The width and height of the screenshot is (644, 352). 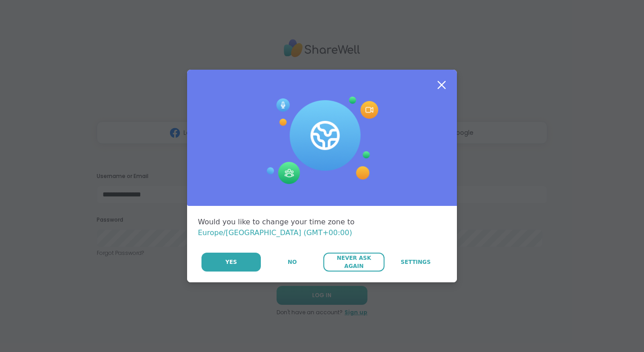 What do you see at coordinates (416, 262) in the screenshot?
I see `span: Settings` at bounding box center [416, 262].